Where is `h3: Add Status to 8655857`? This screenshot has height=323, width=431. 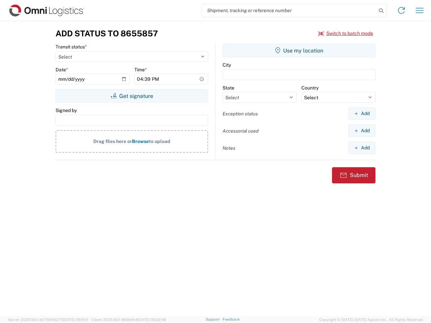 h3: Add Status to 8655857 is located at coordinates (107, 33).